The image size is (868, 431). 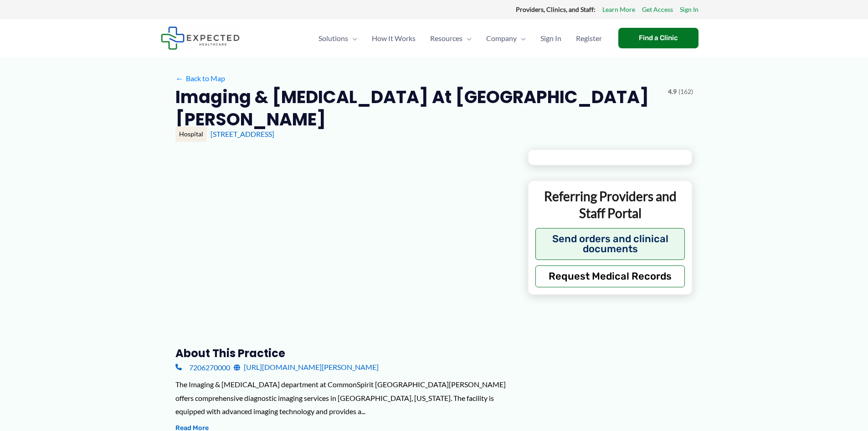 What do you see at coordinates (589, 38) in the screenshot?
I see `span: Register` at bounding box center [589, 38].